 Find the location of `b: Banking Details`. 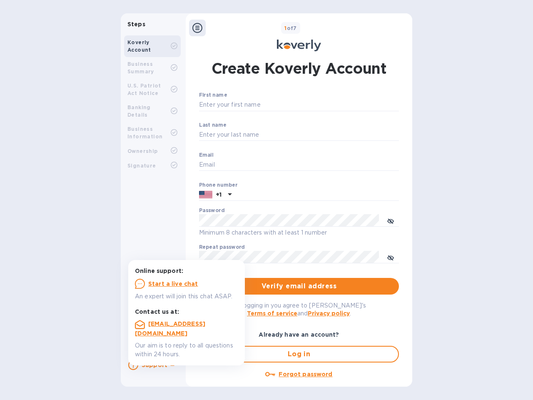

b: Banking Details is located at coordinates (139, 111).